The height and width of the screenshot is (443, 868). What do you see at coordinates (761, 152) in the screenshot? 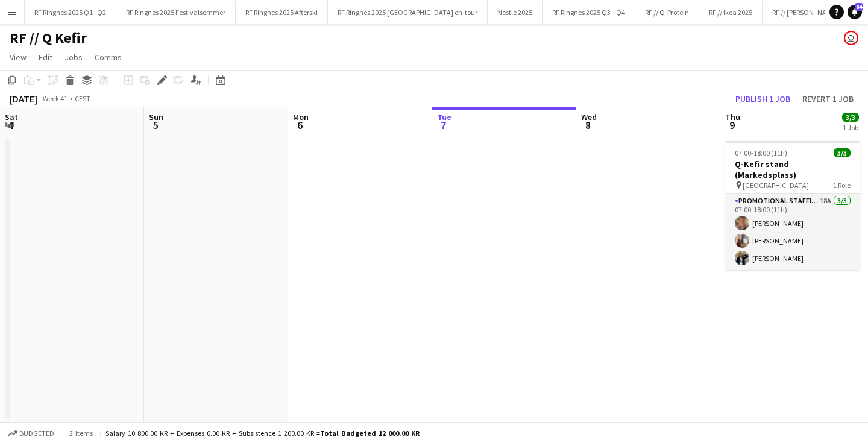
I see `span: 07:00-18:00 (11h)` at bounding box center [761, 152].